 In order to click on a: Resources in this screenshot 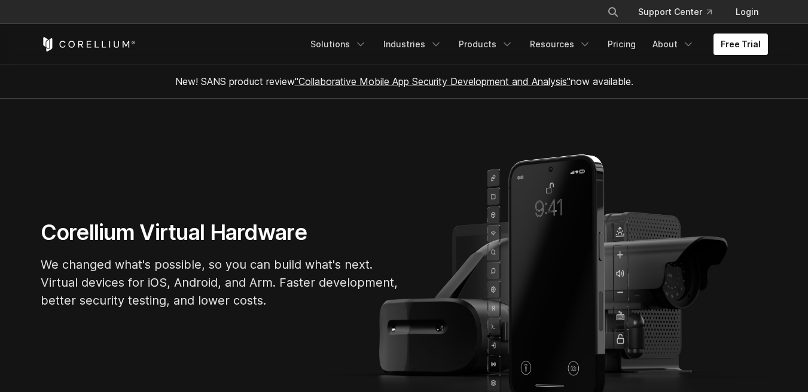, I will do `click(561, 44)`.